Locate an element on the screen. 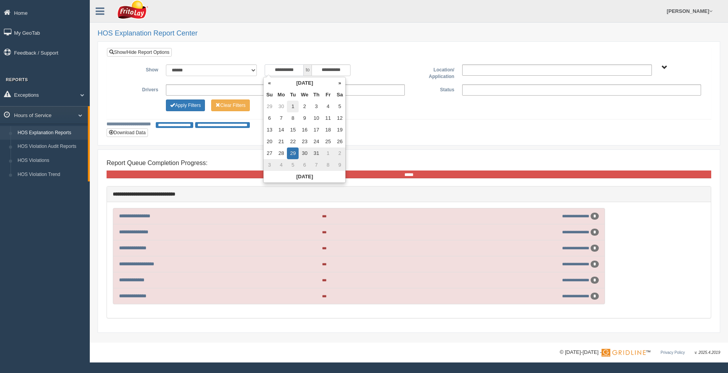  a: Show/Hide Report Options is located at coordinates (139, 52).